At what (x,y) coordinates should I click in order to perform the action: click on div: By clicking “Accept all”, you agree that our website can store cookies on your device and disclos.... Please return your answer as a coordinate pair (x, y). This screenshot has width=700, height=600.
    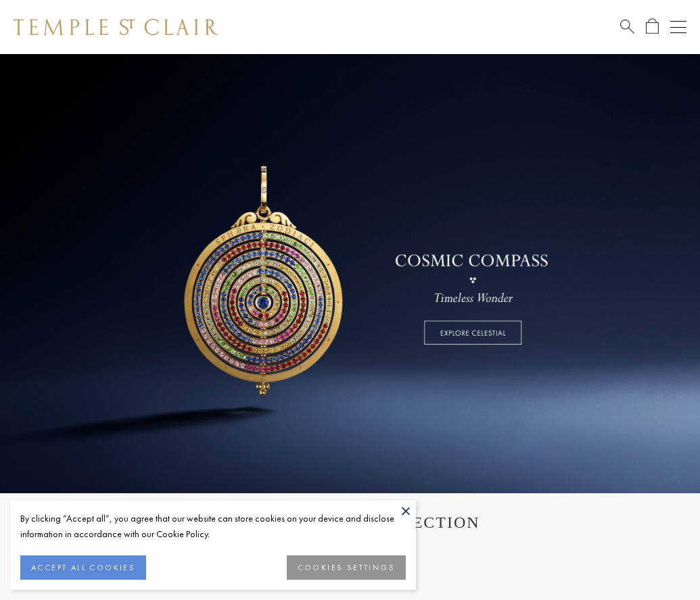
    Looking at the image, I should click on (213, 526).